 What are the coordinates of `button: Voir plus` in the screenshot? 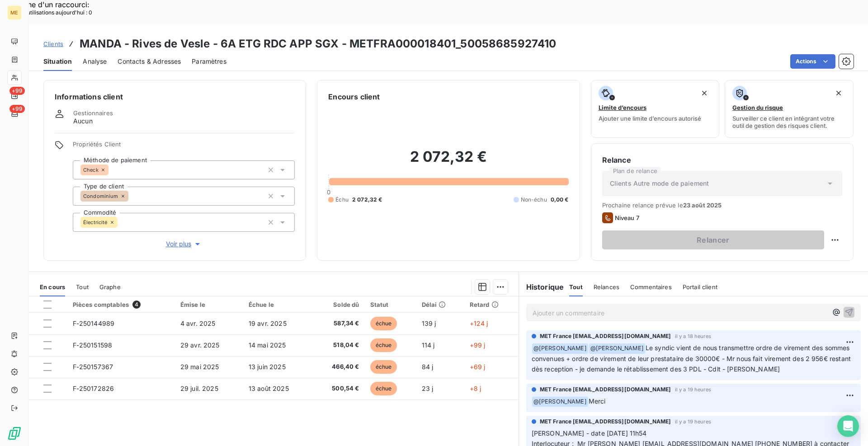 It's located at (183, 244).